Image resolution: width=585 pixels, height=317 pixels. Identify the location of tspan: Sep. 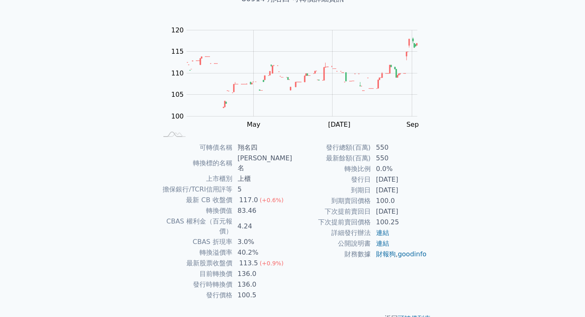
(412, 124).